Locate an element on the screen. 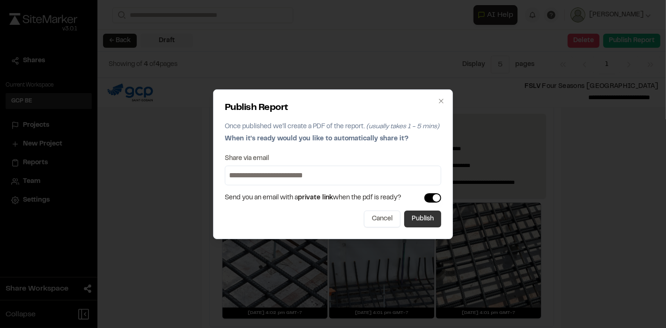 The width and height of the screenshot is (666, 328). h2: Publish Report is located at coordinates (333, 108).